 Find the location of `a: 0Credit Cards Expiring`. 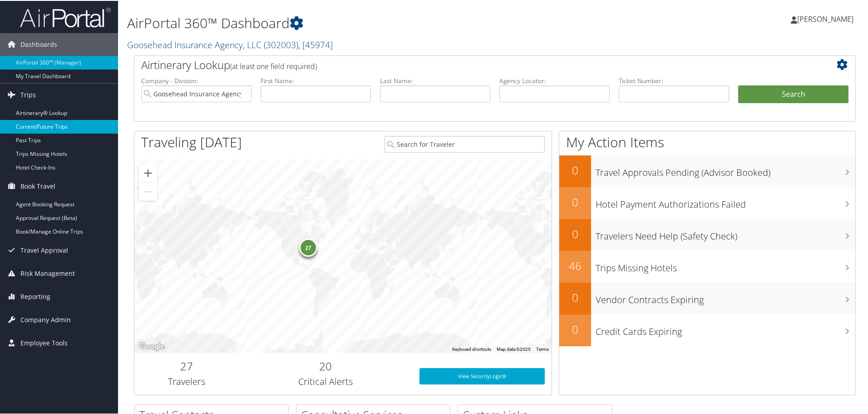

a: 0Credit Cards Expiring is located at coordinates (707, 329).